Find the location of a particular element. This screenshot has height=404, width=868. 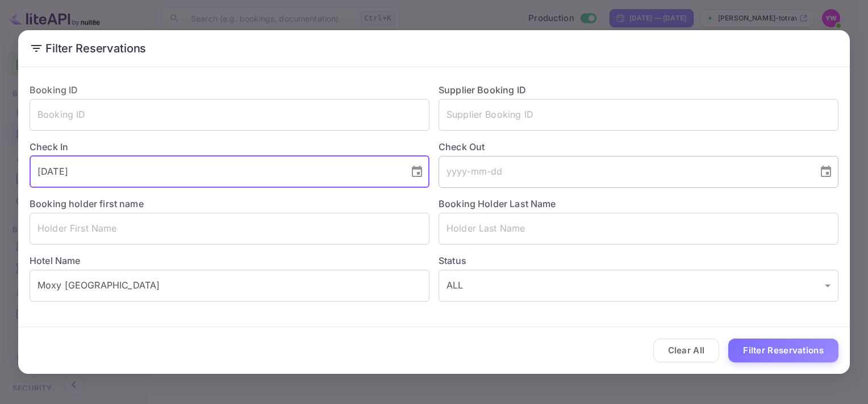

label: Booking Holder Last Name is located at coordinates (497, 203).